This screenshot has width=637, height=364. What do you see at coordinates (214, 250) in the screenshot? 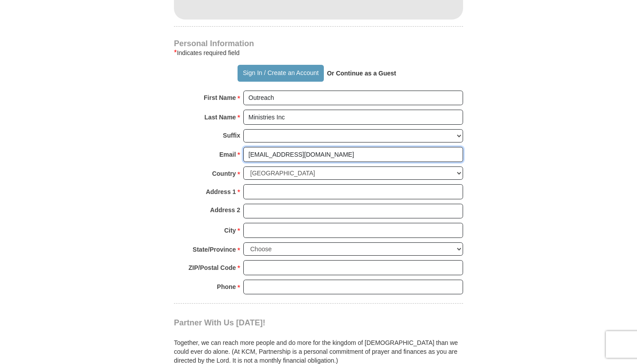
I see `strong: State/Province` at bounding box center [214, 250].